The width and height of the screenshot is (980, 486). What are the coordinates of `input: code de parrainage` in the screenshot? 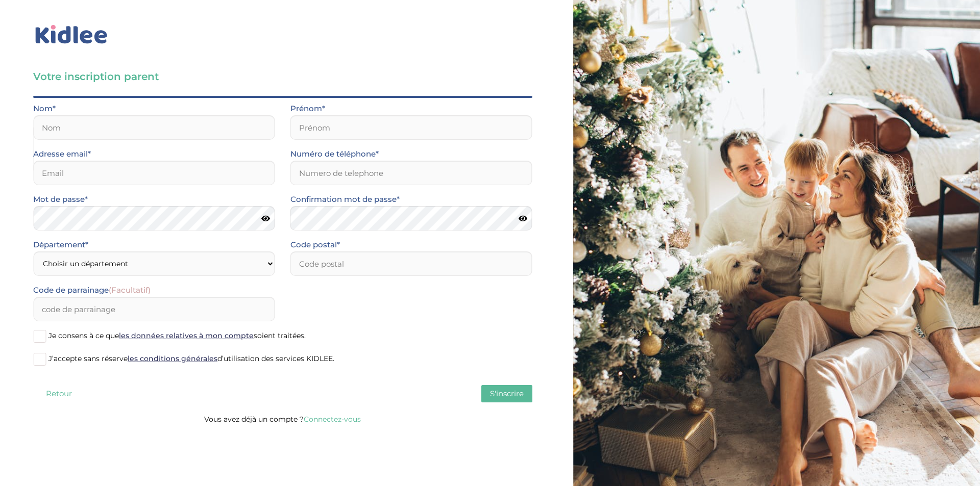 It's located at (154, 309).